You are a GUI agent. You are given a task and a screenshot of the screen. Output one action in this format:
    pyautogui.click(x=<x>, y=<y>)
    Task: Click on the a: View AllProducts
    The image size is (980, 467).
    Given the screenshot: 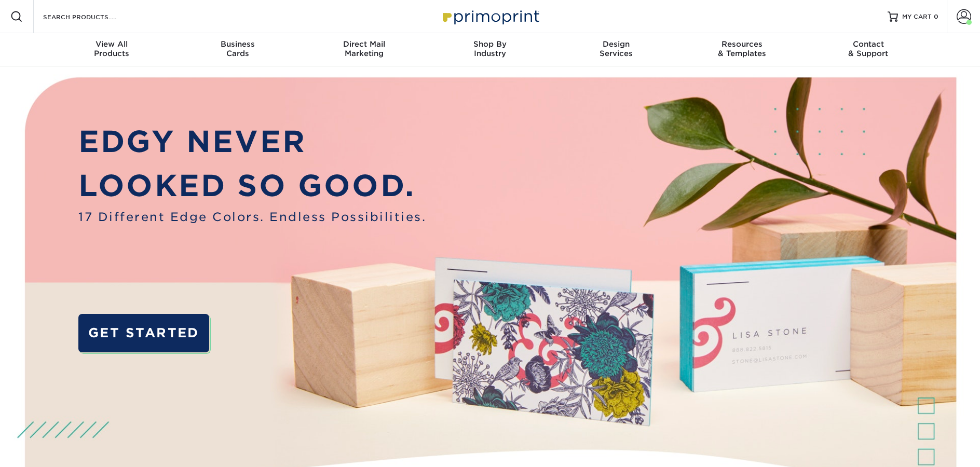 What is the action you would take?
    pyautogui.click(x=112, y=50)
    